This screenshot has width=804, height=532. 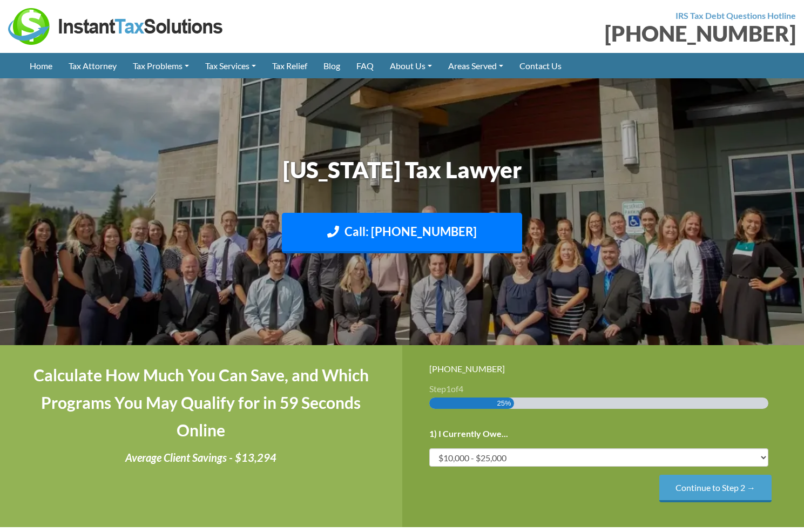 What do you see at coordinates (289, 65) in the screenshot?
I see `a: Tax Relief` at bounding box center [289, 65].